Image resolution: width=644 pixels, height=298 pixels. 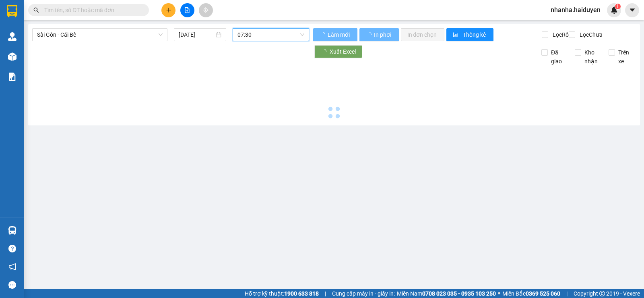 I want to click on span: search, so click(x=36, y=10).